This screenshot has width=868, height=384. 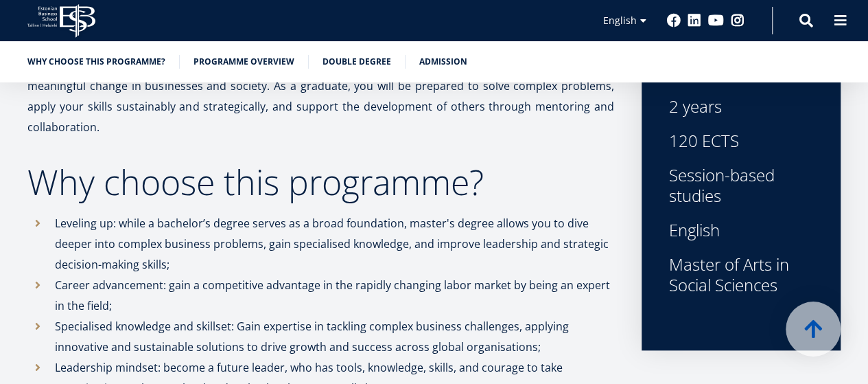 I want to click on a: Why choose this programme?, so click(x=96, y=62).